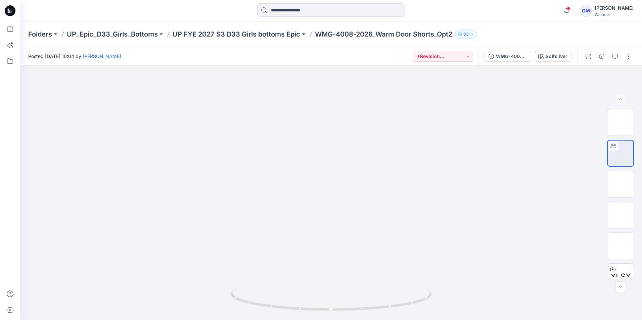 The height and width of the screenshot is (320, 642). I want to click on p: UP FYE 2027 S3 D33 Girls bottoms Epic, so click(236, 34).